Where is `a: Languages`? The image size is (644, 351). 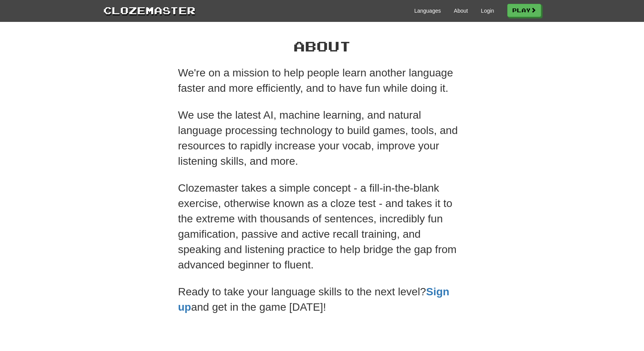 a: Languages is located at coordinates (427, 11).